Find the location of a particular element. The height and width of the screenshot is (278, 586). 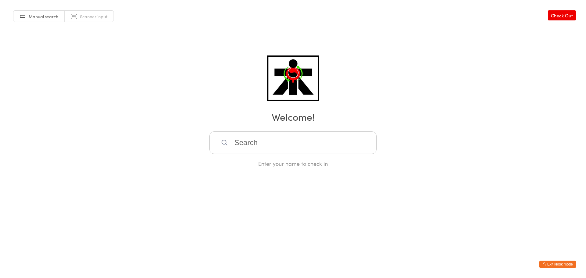

img: ATI Martial Arts - Claremont is located at coordinates (293, 78).